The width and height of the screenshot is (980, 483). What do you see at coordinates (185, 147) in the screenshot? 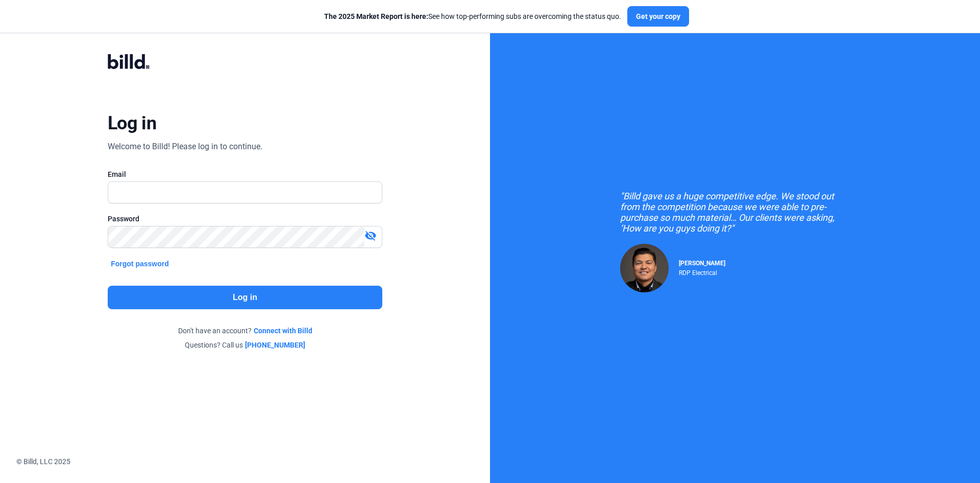
I see `div: Welcome to Billd! Please log in to continue.` at bounding box center [185, 147].